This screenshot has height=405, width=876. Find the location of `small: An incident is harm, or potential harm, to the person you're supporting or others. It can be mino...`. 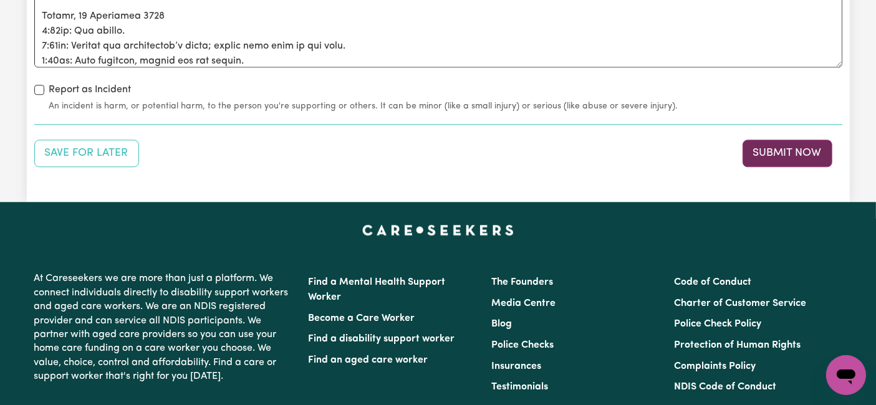

small: An incident is harm, or potential harm, to the person you're supporting or others. It can be mino... is located at coordinates (446, 106).